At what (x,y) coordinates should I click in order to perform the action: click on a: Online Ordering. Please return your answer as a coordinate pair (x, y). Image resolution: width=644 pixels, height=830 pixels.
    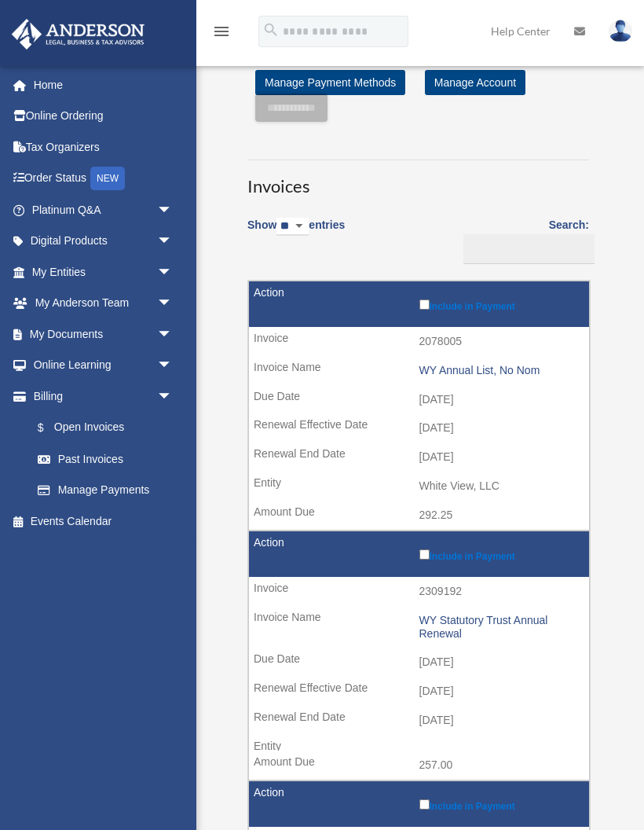
    Looking at the image, I should click on (104, 117).